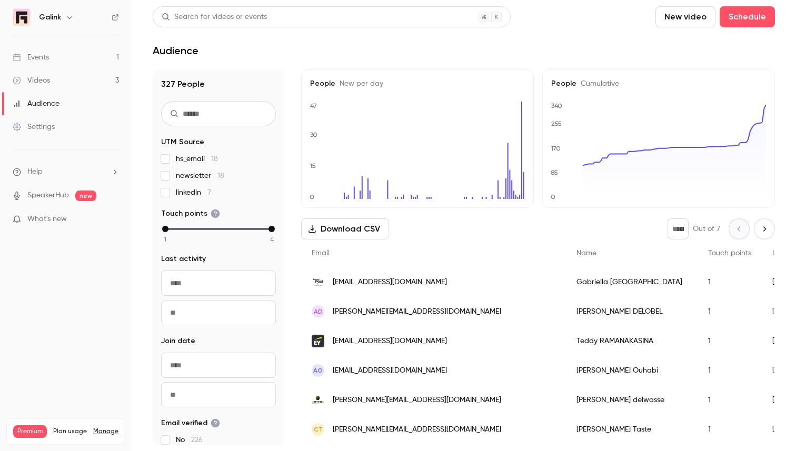 This screenshot has height=451, width=796. I want to click on span: Name, so click(587, 253).